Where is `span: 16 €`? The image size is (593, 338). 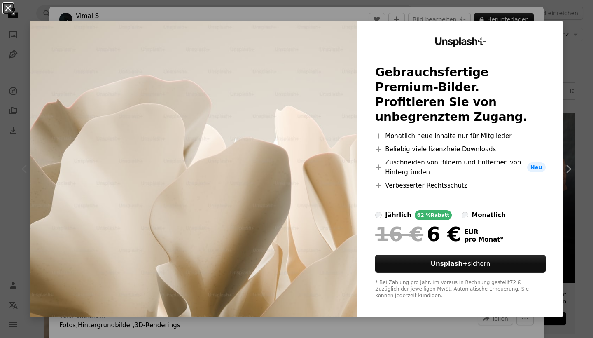
span: 16 € is located at coordinates (399, 234).